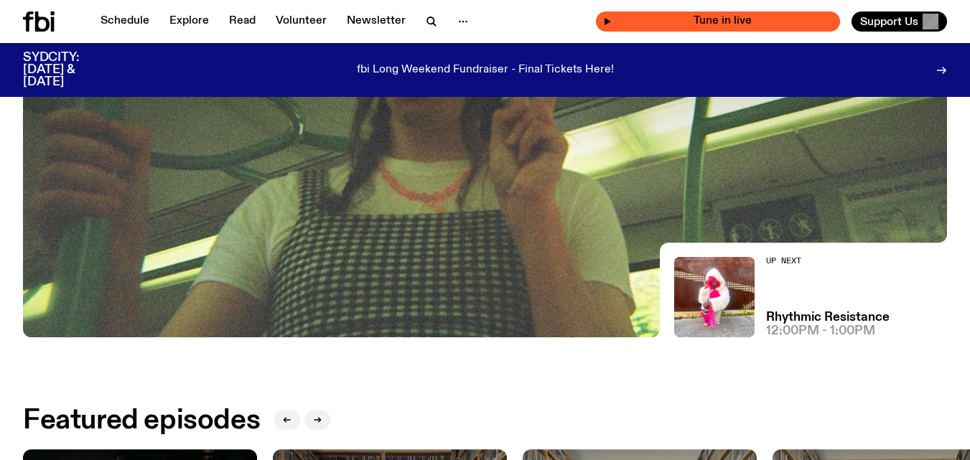 The width and height of the screenshot is (970, 460). Describe the element at coordinates (714, 297) in the screenshot. I see `img: Attu crouches on gravel in front of a brown wall. They are wearing a white fur coat with a hood, ...` at that location.